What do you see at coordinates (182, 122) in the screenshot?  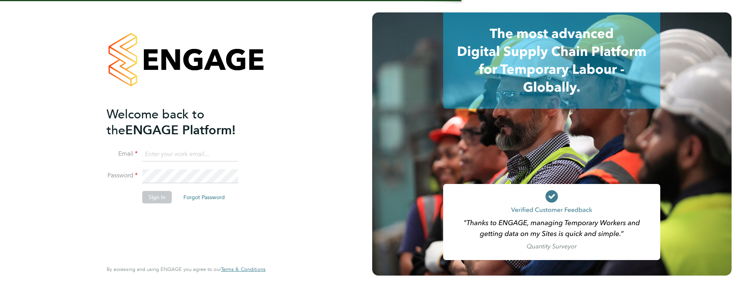 I see `h2: ENGAGE Platform!` at bounding box center [182, 122].